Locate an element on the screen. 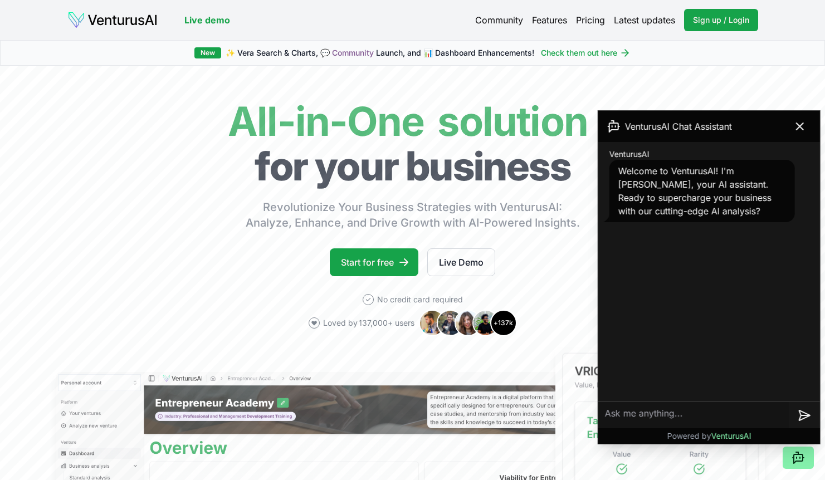  img: logo is located at coordinates (113, 20).